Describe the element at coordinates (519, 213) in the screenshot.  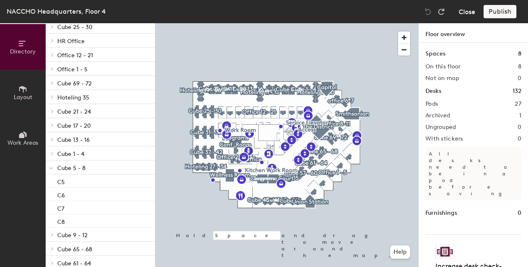
I see `h1: 0` at that location.